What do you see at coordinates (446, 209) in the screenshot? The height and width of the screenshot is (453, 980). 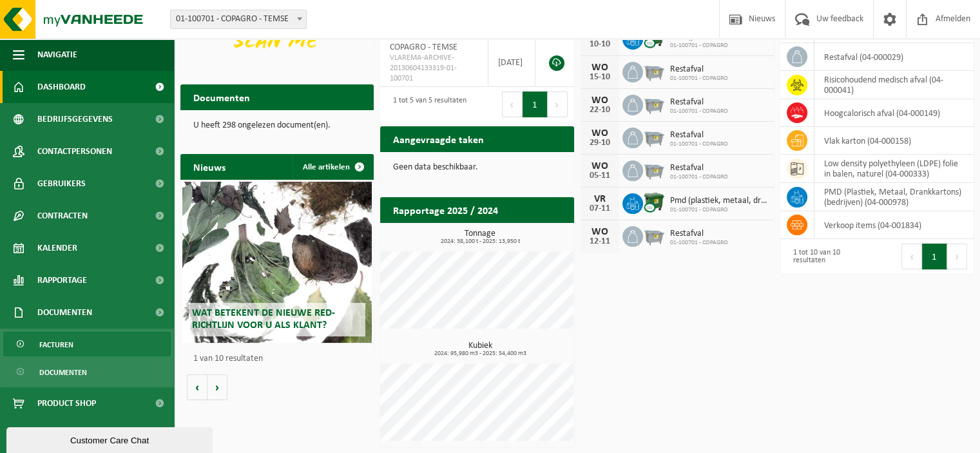 I see `h2: Rapportage 2025 / 2024` at bounding box center [446, 209].